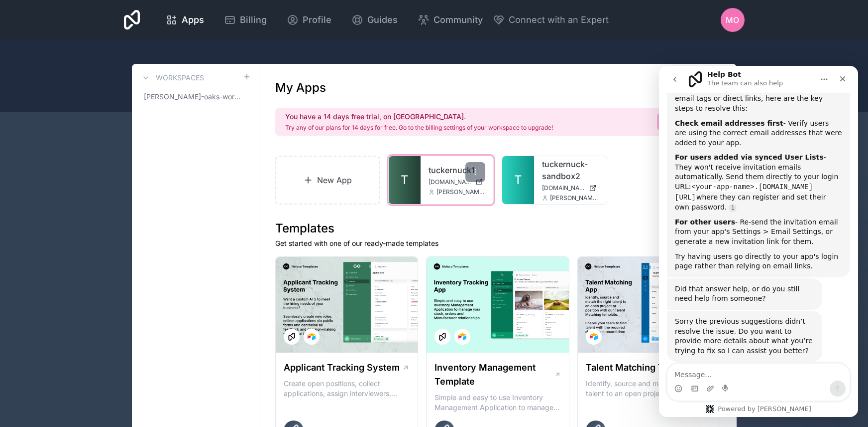  What do you see at coordinates (100, 67) in the screenshot?
I see `div: - Verify users are using the correct email addresses that were added to your app.` at bounding box center [100, 67].